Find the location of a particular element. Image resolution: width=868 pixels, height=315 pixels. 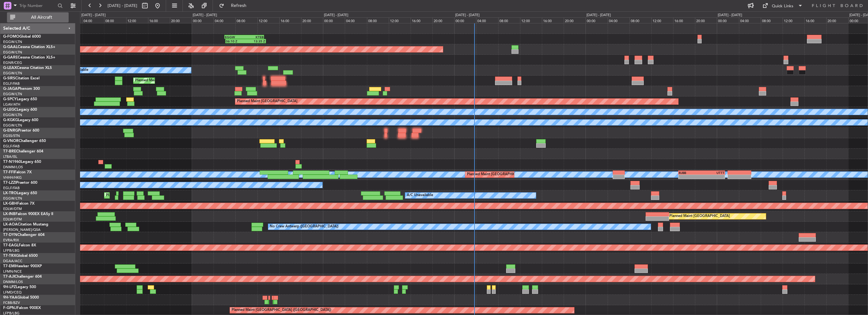

a: T7-FFIFalcon 7X is located at coordinates (17, 172).